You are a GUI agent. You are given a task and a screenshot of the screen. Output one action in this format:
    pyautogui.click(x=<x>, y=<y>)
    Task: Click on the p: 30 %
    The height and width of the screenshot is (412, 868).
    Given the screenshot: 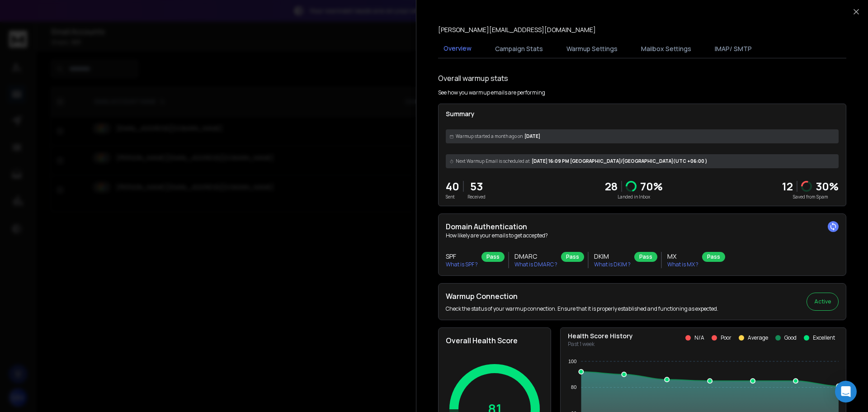 What is the action you would take?
    pyautogui.click(x=826, y=186)
    